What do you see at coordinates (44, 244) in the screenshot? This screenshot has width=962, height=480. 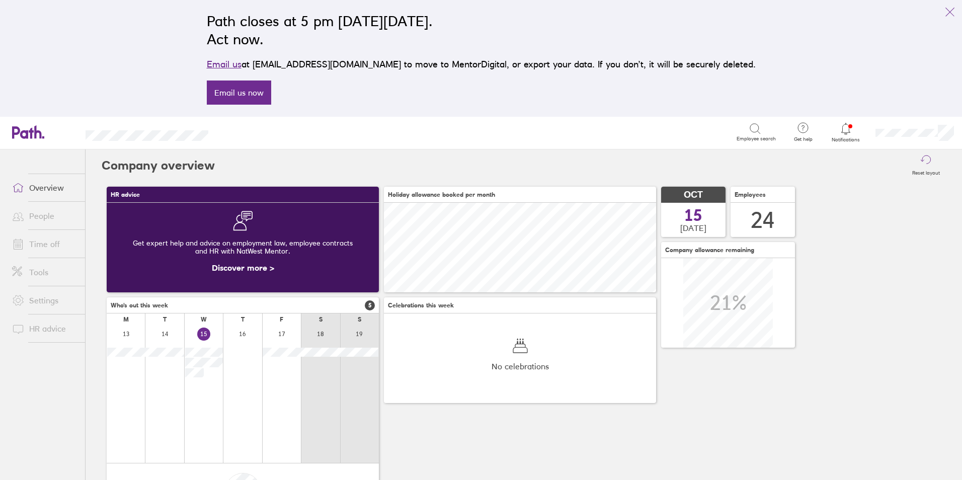 I see `a: Time off` at bounding box center [44, 244].